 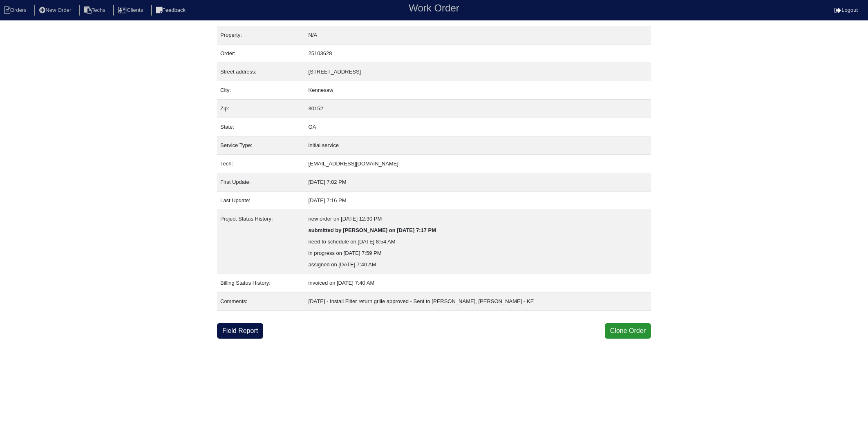 What do you see at coordinates (261, 127) in the screenshot?
I see `td: State:` at bounding box center [261, 127].